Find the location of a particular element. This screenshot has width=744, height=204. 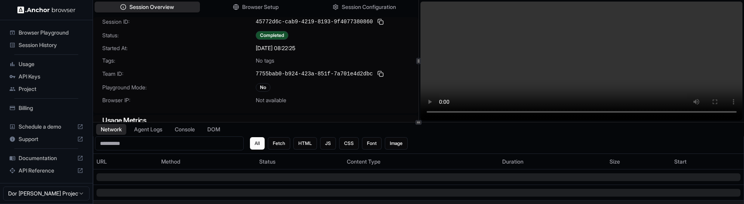

h3: Usage Metrics is located at coordinates (256, 120).